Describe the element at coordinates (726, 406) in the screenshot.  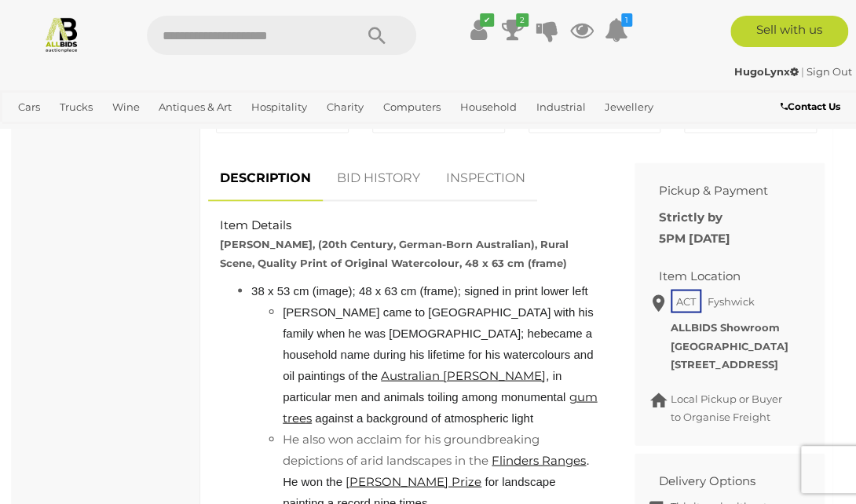
I see `span: Local Pickup or Buyer to Organise Freight` at that location.